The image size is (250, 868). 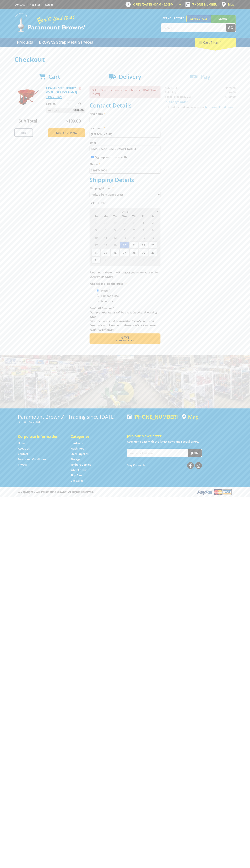 What do you see at coordinates (107, 301) in the screenshot?
I see `label: A Courier` at bounding box center [107, 301].